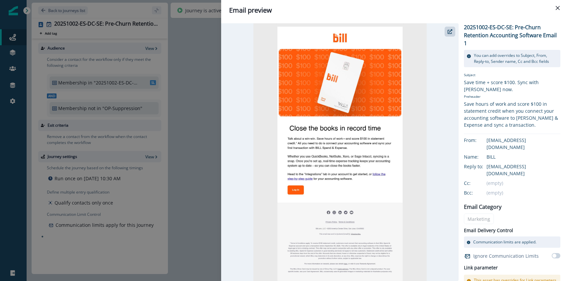 Image resolution: width=567 pixels, height=281 pixels. I want to click on h2: Link parameter, so click(481, 268).